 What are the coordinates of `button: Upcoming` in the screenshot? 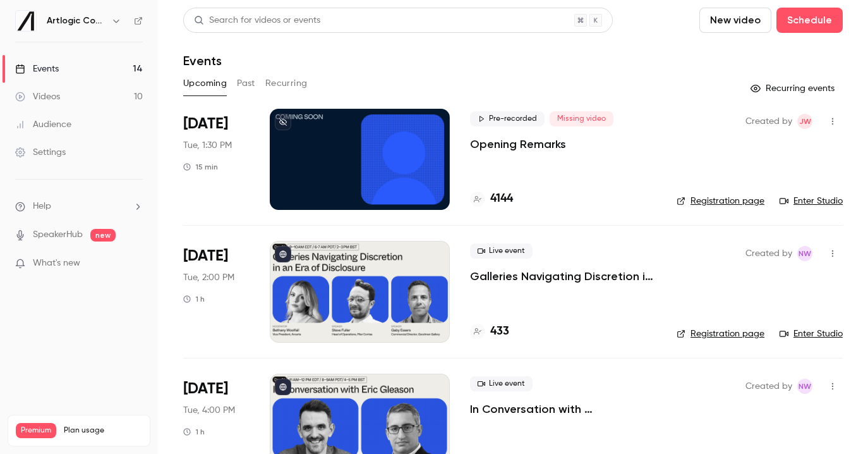 It's located at (205, 83).